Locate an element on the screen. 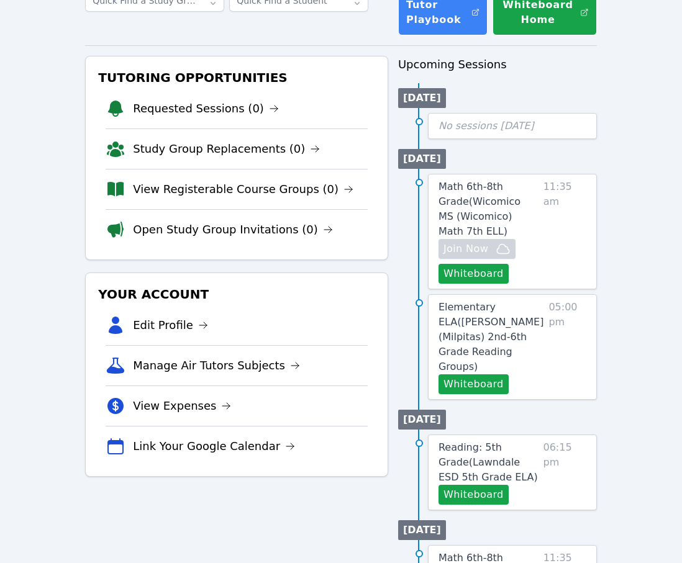  span: Math 6th-8th Grade ( Wicomico MS (Wicomico) Math 7th ELL ) is located at coordinates (479, 209).